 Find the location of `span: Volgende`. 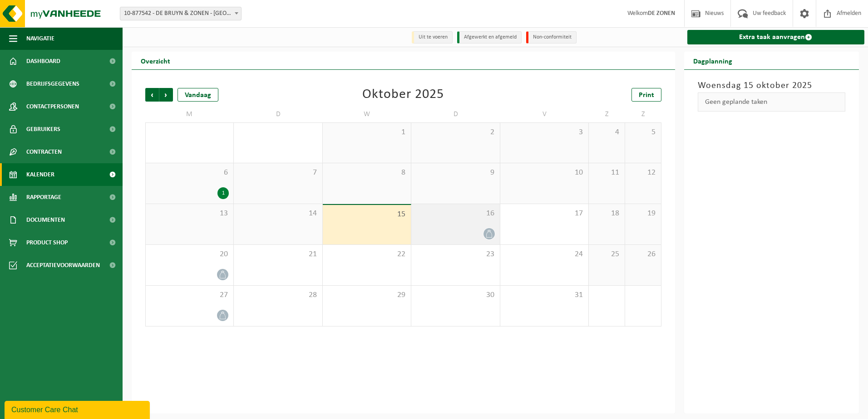

span: Volgende is located at coordinates (166, 95).